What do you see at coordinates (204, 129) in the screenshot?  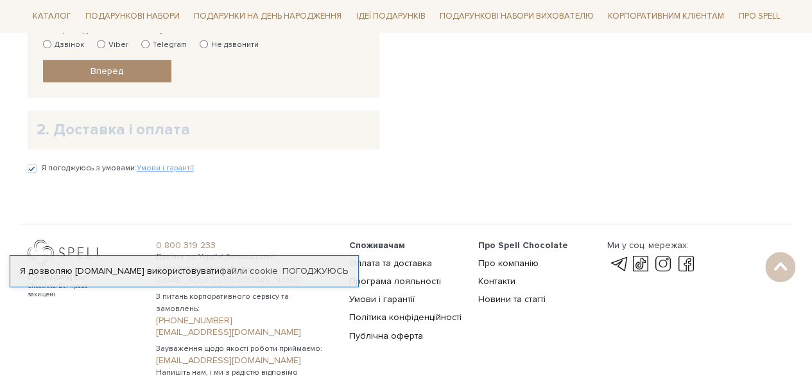 I see `h2: 2. Доставка і оплата` at bounding box center [204, 129].